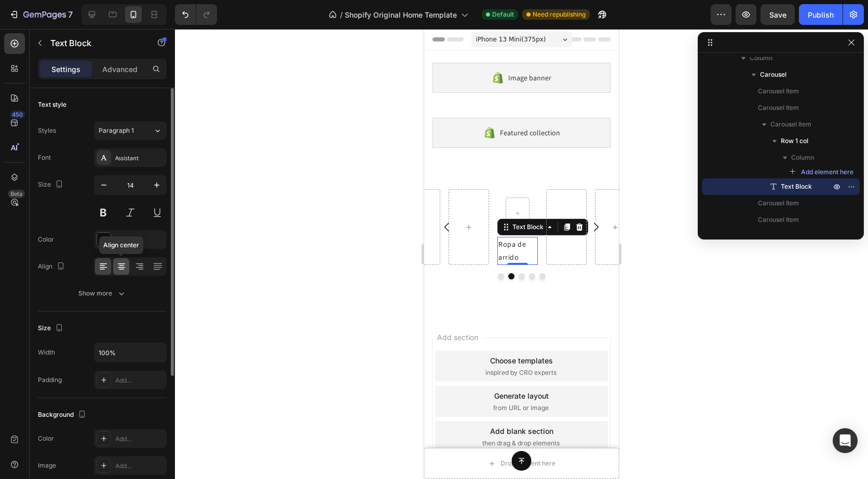  Describe the element at coordinates (16, 194) in the screenshot. I see `div: Beta` at that location.